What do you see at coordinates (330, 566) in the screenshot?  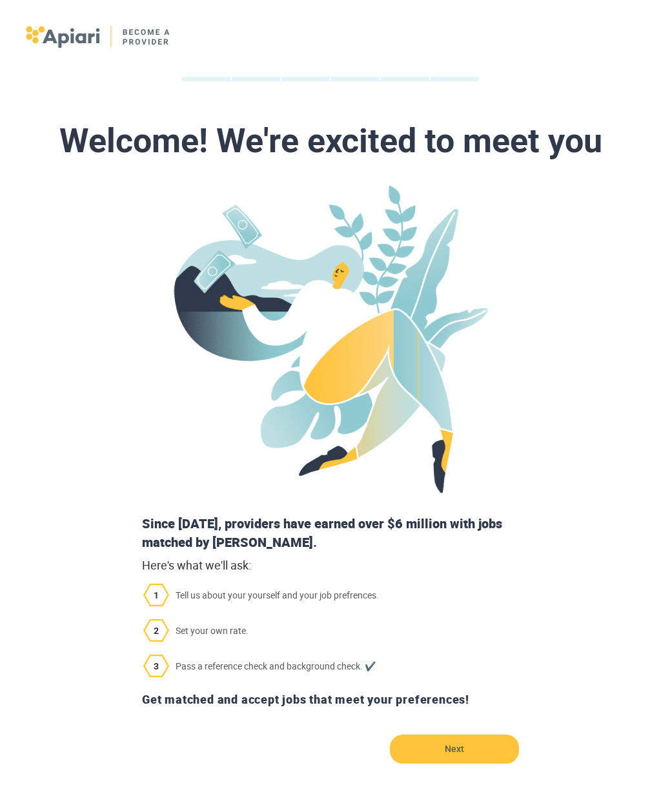 I see `div: Here's what we'll ask:` at bounding box center [330, 566].